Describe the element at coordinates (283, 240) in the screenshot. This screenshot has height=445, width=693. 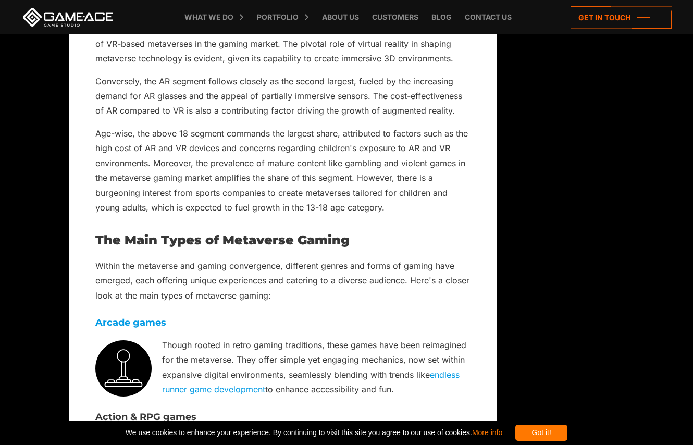
I see `h2: The Main Types of Metaverse Gaming` at that location.